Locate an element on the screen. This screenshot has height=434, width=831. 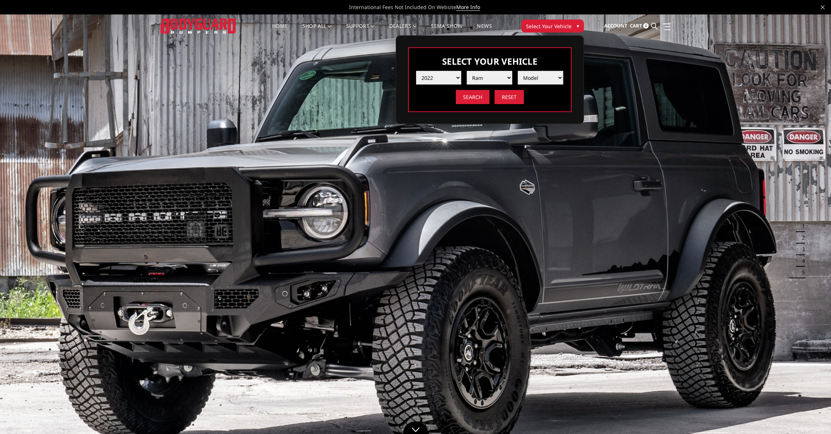
a: News is located at coordinates (484, 30).